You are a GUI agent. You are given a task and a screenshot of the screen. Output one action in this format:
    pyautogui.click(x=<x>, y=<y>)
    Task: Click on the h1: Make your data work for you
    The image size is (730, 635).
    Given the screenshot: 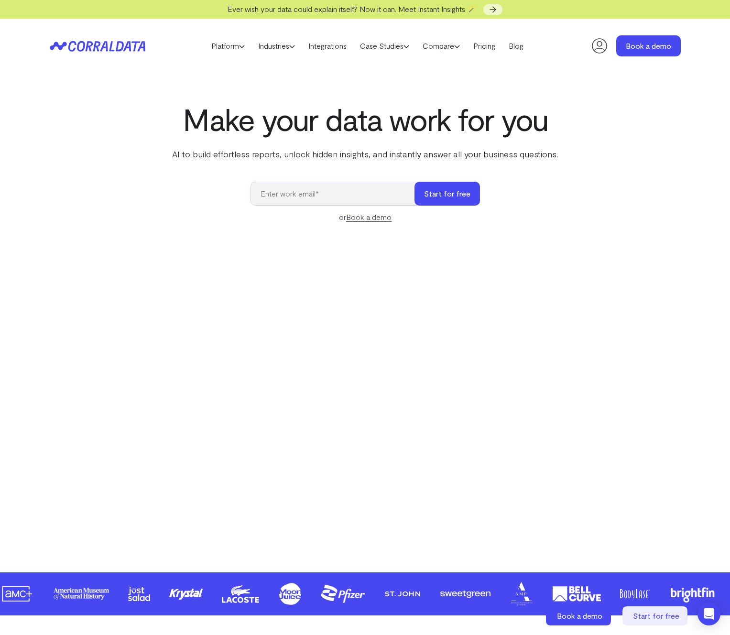 What is the action you would take?
    pyautogui.click(x=365, y=119)
    